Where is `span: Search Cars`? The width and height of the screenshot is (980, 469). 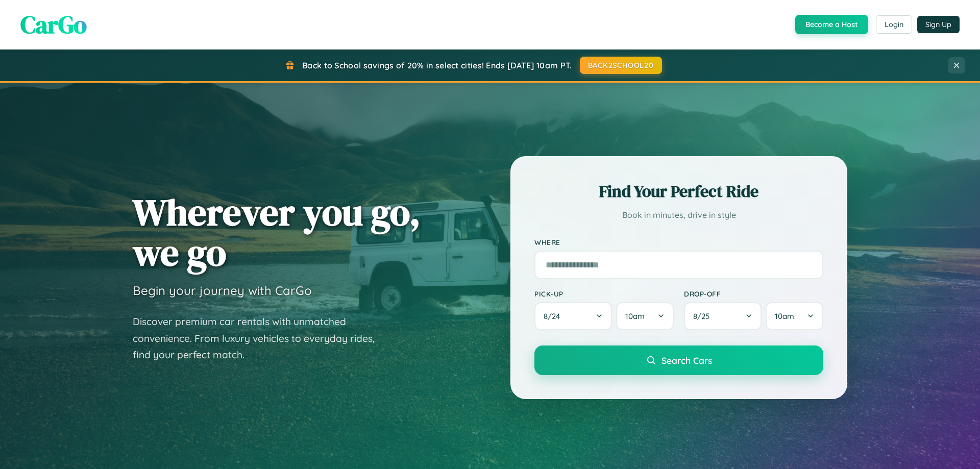 span: Search Cars is located at coordinates (687, 360).